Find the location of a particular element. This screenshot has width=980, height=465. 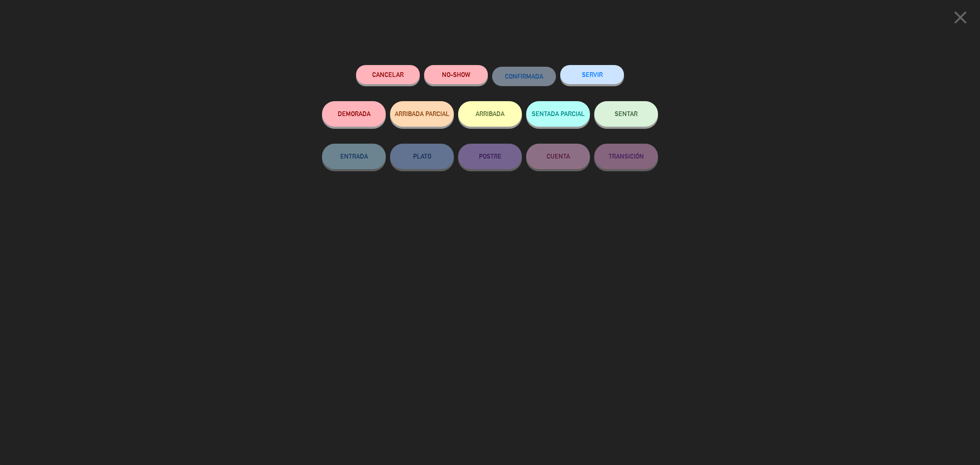

button: ARRIBADA PARCIAL is located at coordinates (421, 114).